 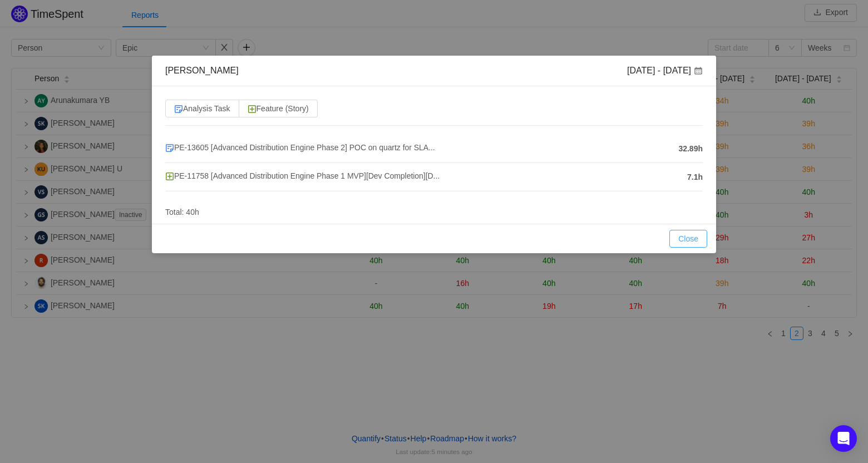 I want to click on span: PE-13605 [Advanced Distribution Engine Phase 2] POC on quartz for SLA..., so click(x=300, y=147).